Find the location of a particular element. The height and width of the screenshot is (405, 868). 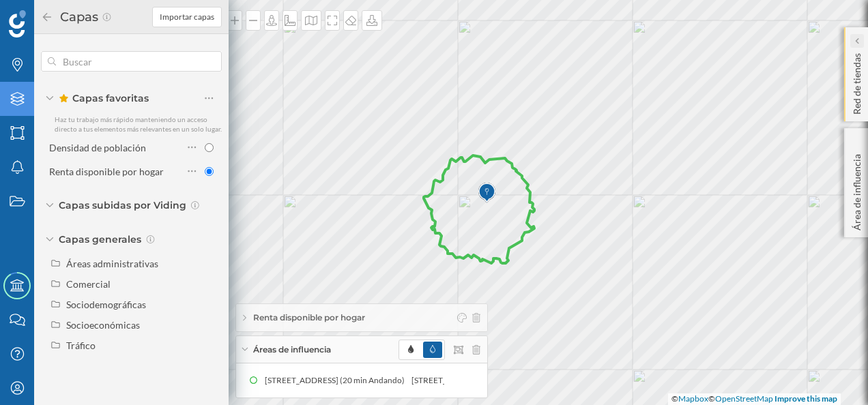

span: Capas favoritas is located at coordinates (104, 98).